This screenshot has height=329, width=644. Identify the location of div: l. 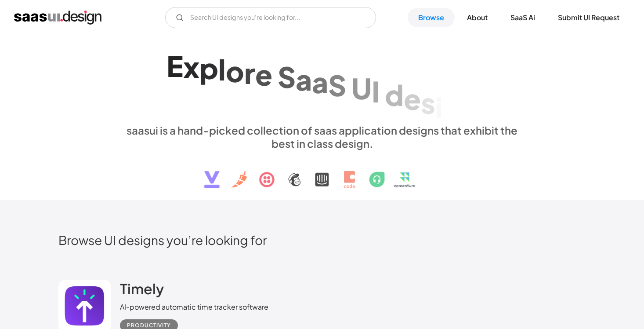
(222, 69).